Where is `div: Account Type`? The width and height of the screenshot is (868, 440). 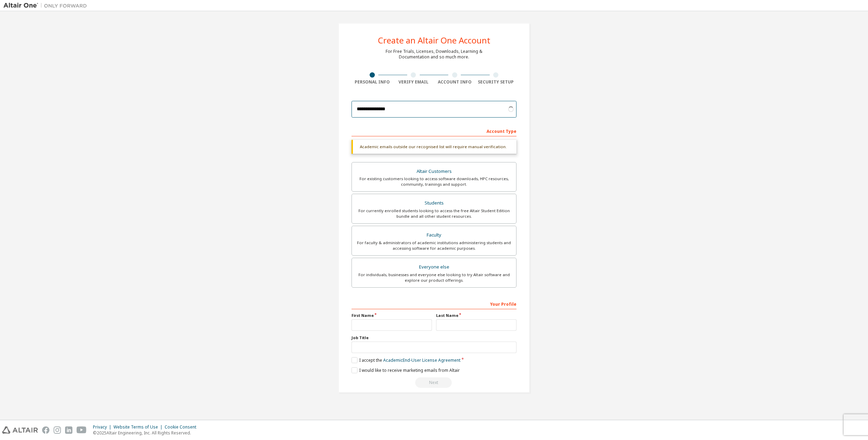
div: Account Type is located at coordinates (434, 131).